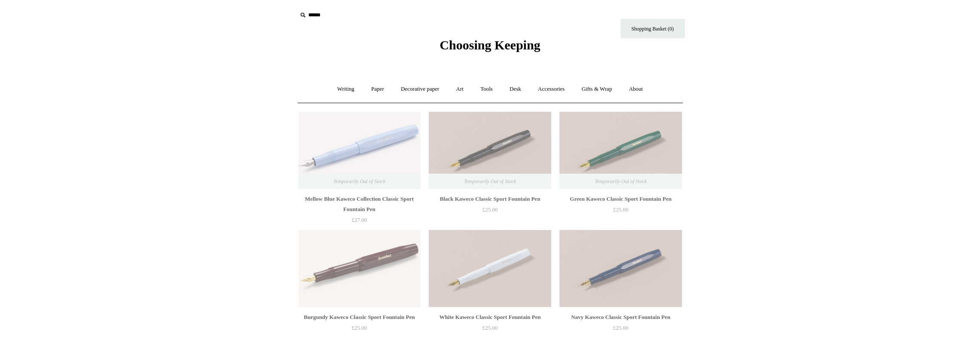 The image size is (980, 340). What do you see at coordinates (620, 199) in the screenshot?
I see `div: Green Kaweco Classic Sport Fountain Pen` at bounding box center [620, 199].